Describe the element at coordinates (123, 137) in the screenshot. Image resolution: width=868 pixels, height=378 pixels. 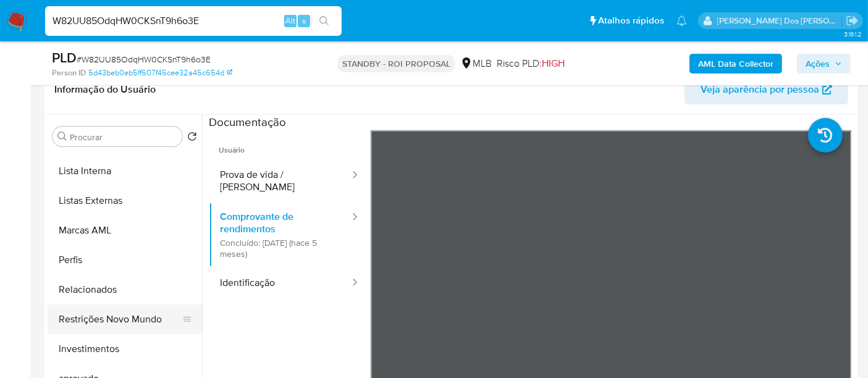
I see `input: Procurar` at that location.